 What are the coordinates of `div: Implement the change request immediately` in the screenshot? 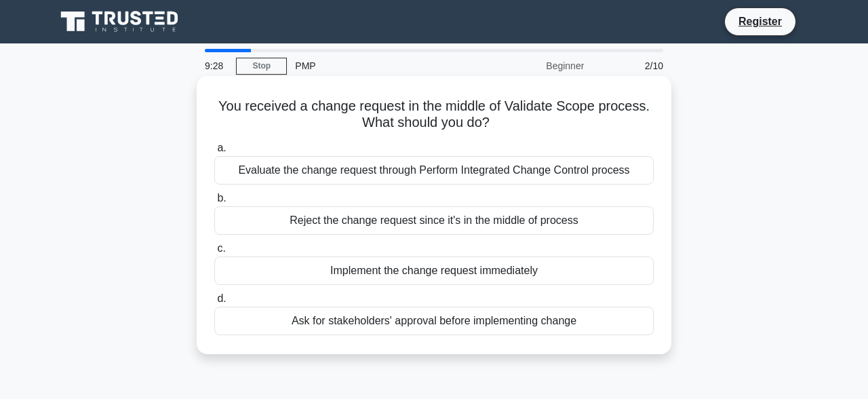 It's located at (434, 270).